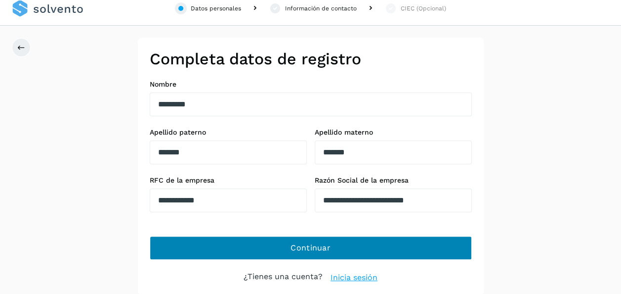 The height and width of the screenshot is (294, 621). What do you see at coordinates (311, 248) in the screenshot?
I see `button: Continuar` at bounding box center [311, 248].